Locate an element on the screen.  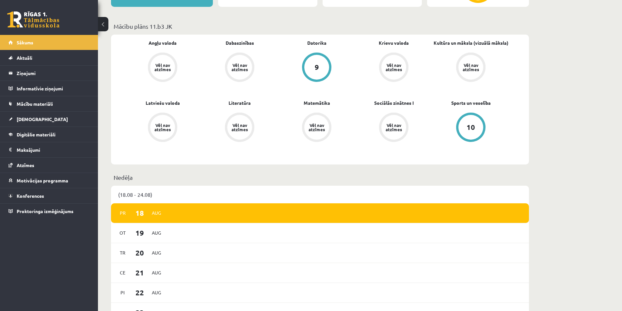
span: Sākums is located at coordinates (25, 42).